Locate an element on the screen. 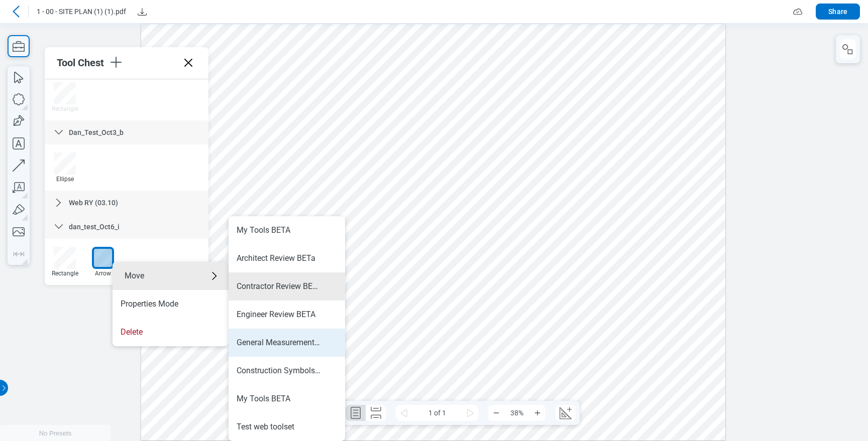 This screenshot has height=441, width=868. div: dan_test_Oct6_i is located at coordinates (127, 227).